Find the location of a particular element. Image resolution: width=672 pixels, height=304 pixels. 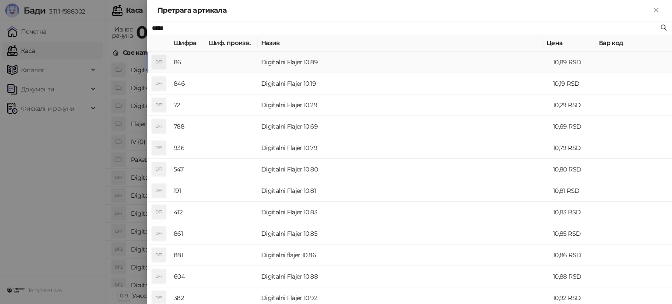

td: 10,89 RSD is located at coordinates (576, 62).